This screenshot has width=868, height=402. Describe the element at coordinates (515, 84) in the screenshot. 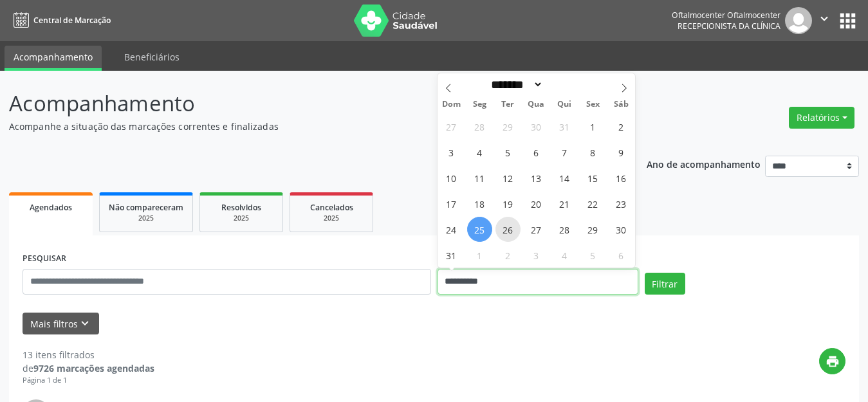

I see `select: Month` at that location.